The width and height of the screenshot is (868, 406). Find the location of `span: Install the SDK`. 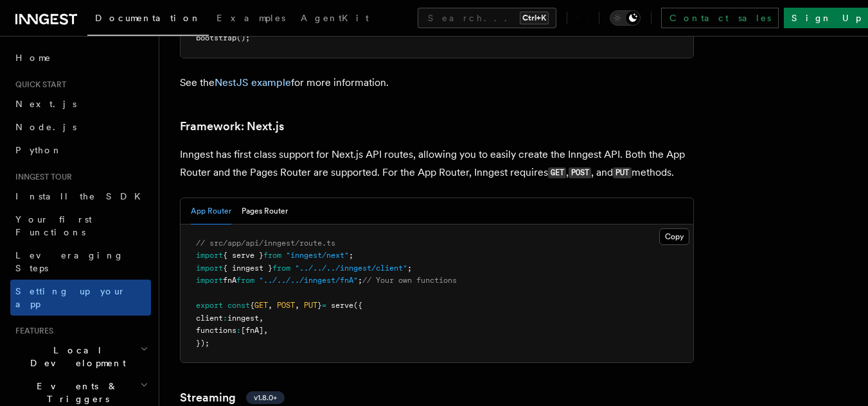

span: Install the SDK is located at coordinates (82, 197).